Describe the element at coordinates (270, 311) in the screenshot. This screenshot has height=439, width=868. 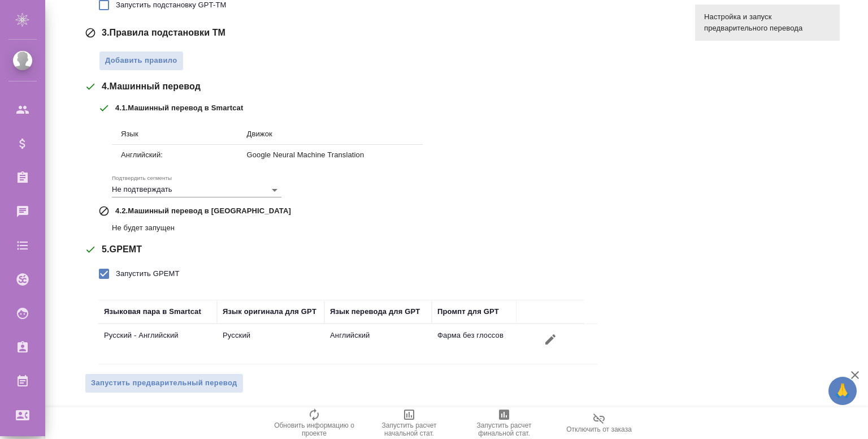
I see `div: Язык оригинала для GPT` at that location.